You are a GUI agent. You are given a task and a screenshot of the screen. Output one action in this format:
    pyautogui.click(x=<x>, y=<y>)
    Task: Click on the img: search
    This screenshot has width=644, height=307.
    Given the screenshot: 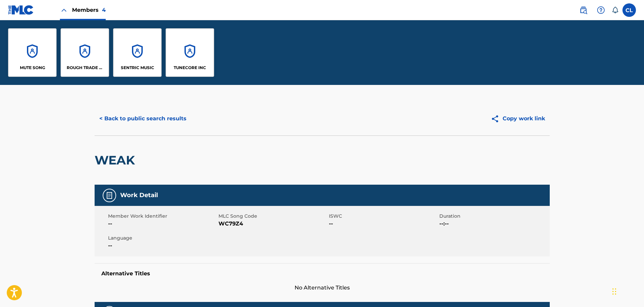 What is the action you would take?
    pyautogui.click(x=584, y=10)
    